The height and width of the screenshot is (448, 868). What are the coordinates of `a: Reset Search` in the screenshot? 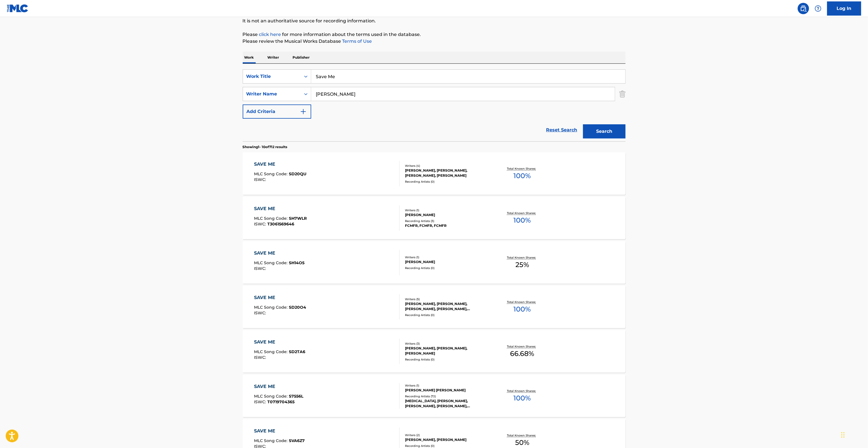 It's located at (562, 130).